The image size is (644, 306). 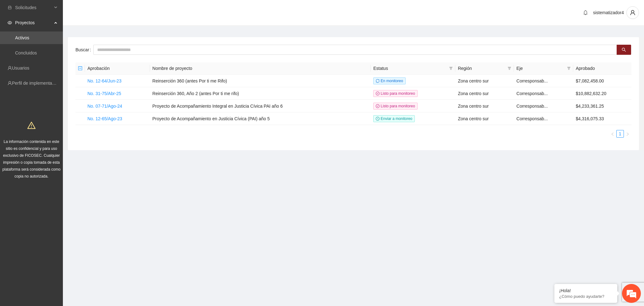 I want to click on span: left, so click(x=613, y=134).